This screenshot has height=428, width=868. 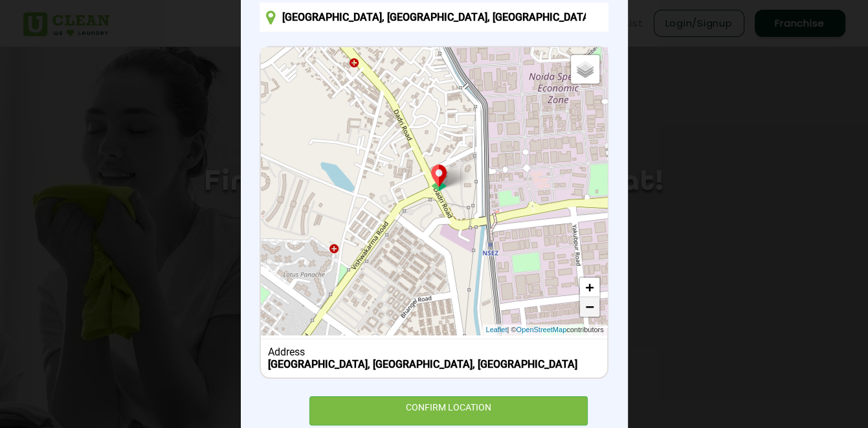 What do you see at coordinates (585, 69) in the screenshot?
I see `a: Layers` at bounding box center [585, 69].